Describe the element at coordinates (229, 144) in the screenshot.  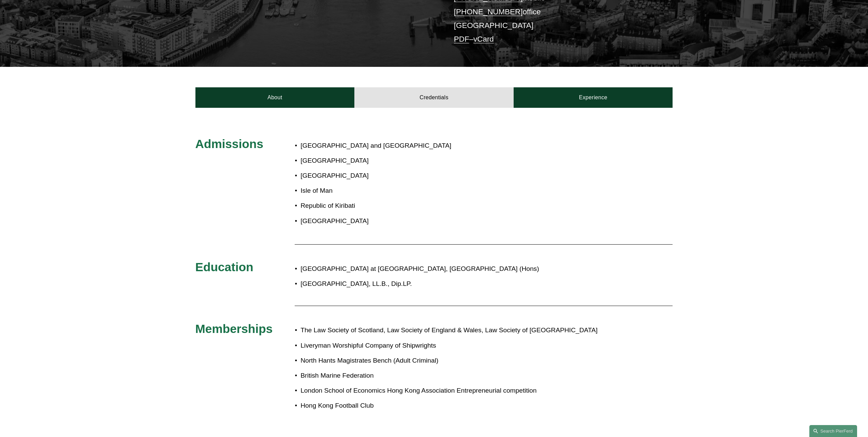
I see `span: Admissions` at that location.